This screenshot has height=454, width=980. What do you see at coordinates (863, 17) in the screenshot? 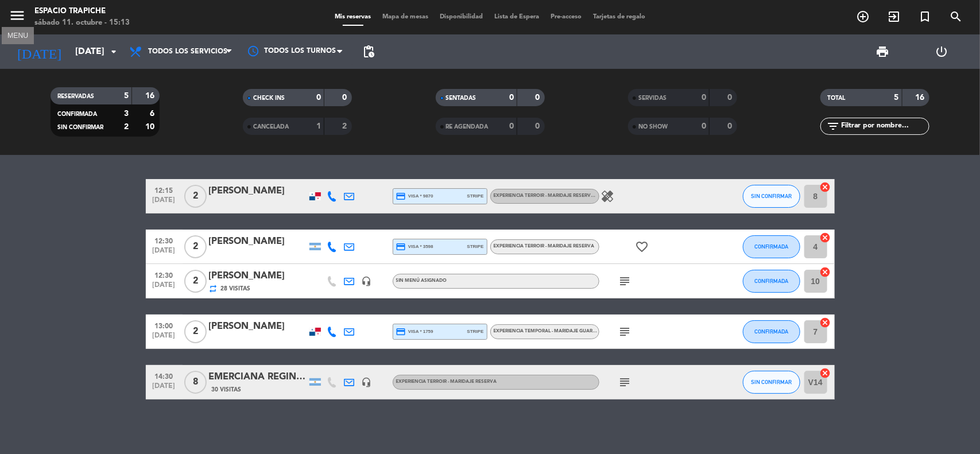
I see `i: add_circle_outline` at bounding box center [863, 17].